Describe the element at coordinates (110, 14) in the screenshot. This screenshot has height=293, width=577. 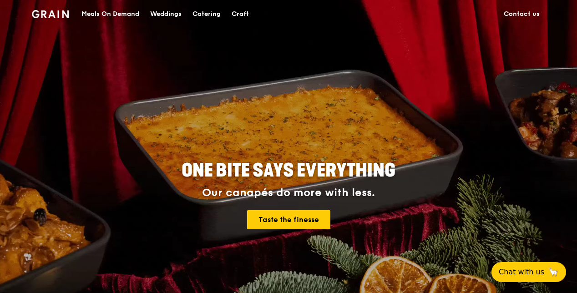
I see `div: Meals On Demand` at that location.